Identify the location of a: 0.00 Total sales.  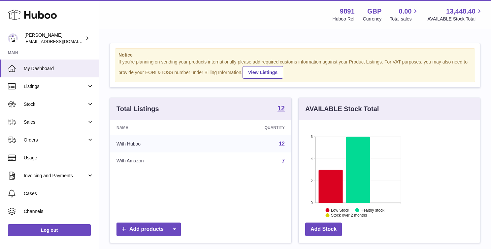
(405, 15).